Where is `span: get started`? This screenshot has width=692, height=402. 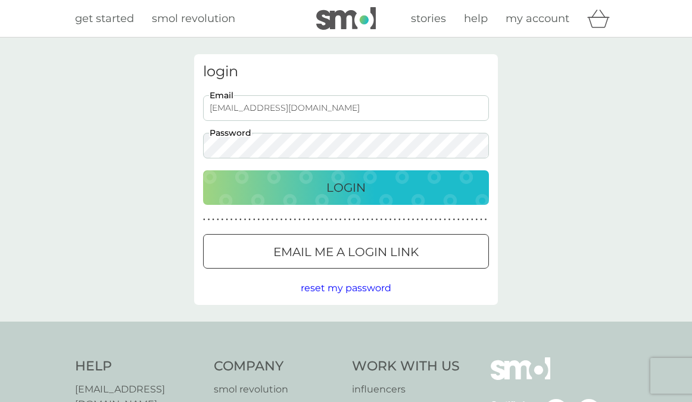
span: get started is located at coordinates (104, 18).